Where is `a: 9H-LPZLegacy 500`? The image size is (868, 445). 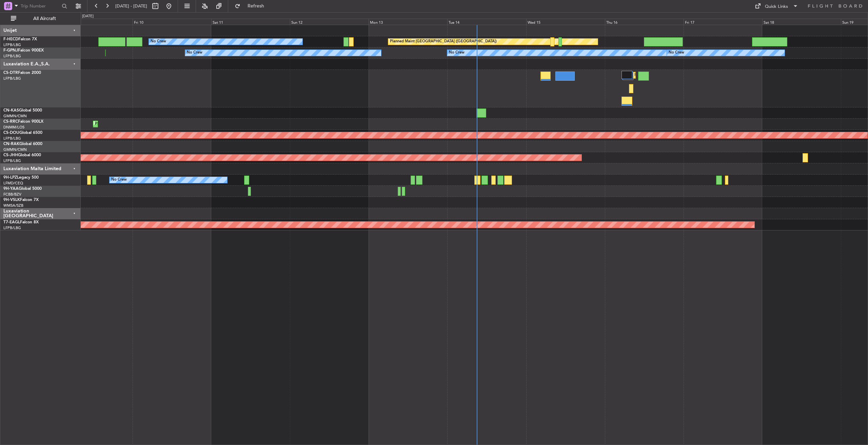
a: 9H-LPZLegacy 500 is located at coordinates (21, 177).